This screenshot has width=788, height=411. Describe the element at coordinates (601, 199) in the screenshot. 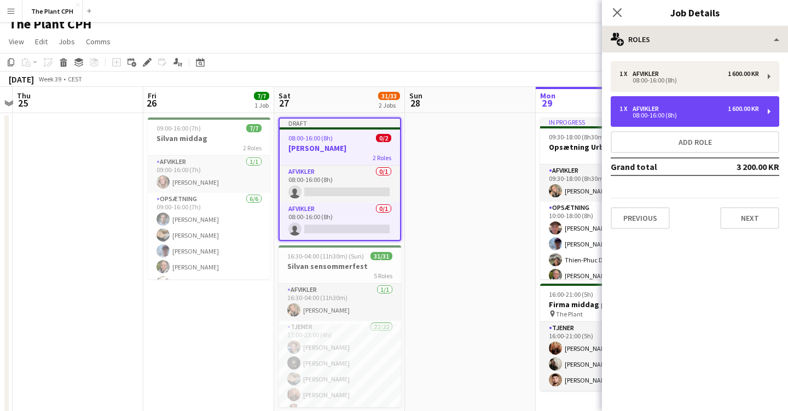

I see `div: In progress09:30-18:00 (8h30m)7/7Opsætning Urban Partners2 RolesAfvikler1/109:30-18:00 (8h30m)[PE...` at that location.